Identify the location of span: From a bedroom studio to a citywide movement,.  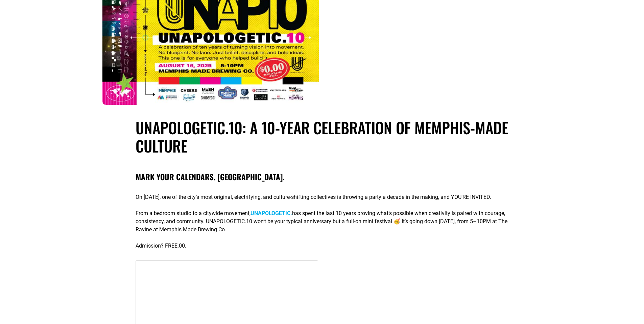
(193, 213).